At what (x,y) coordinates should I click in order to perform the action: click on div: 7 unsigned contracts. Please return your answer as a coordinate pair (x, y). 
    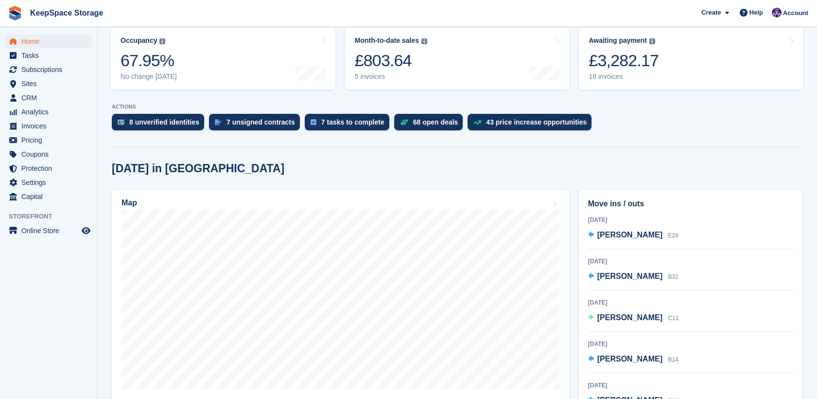
    Looking at the image, I should click on (261, 122).